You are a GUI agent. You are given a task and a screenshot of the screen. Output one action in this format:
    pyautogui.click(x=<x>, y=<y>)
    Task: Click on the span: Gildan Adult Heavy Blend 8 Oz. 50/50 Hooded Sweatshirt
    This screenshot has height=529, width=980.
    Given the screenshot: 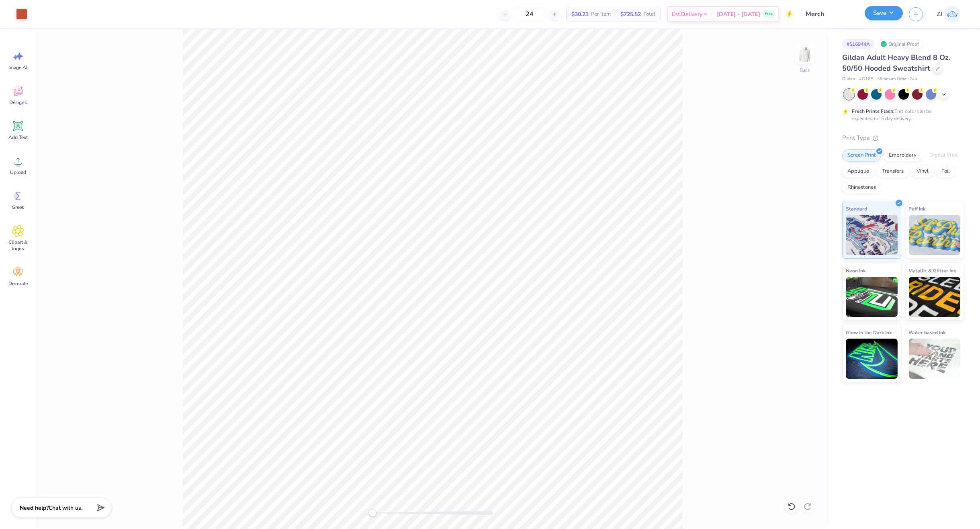 What is the action you would take?
    pyautogui.click(x=896, y=63)
    